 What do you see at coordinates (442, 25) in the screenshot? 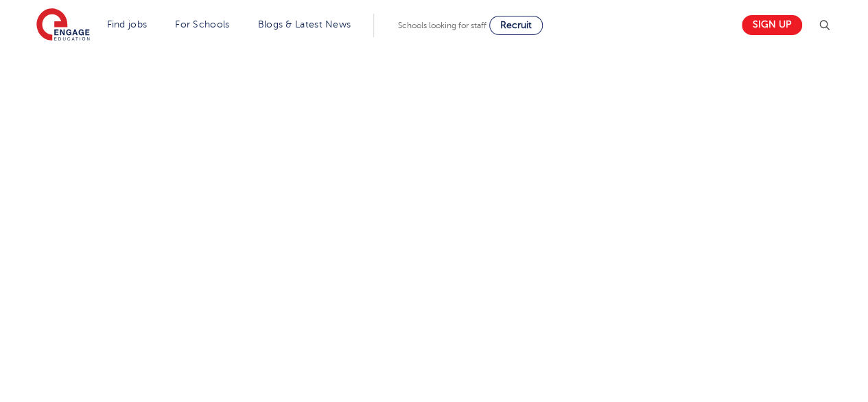
I see `span: Schools looking for staff` at bounding box center [442, 25].